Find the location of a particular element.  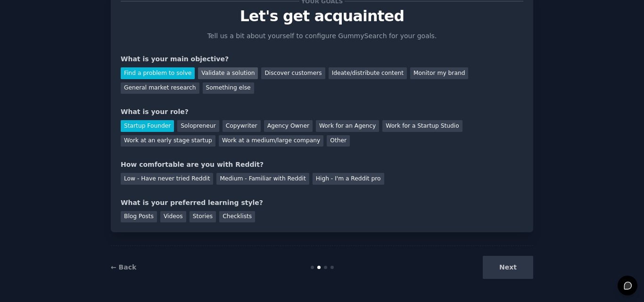

p: Let's get acquainted is located at coordinates (322, 16).